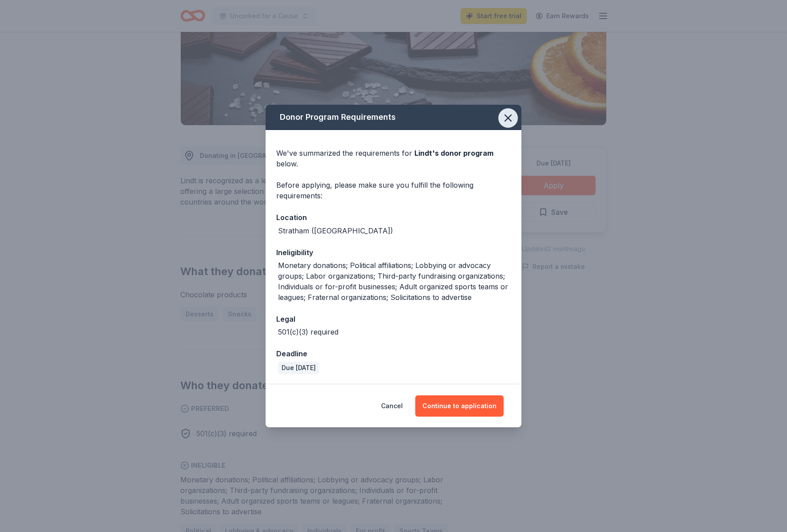 The image size is (787, 532). Describe the element at coordinates (393, 117) in the screenshot. I see `div: Donor Program Requirements` at that location.